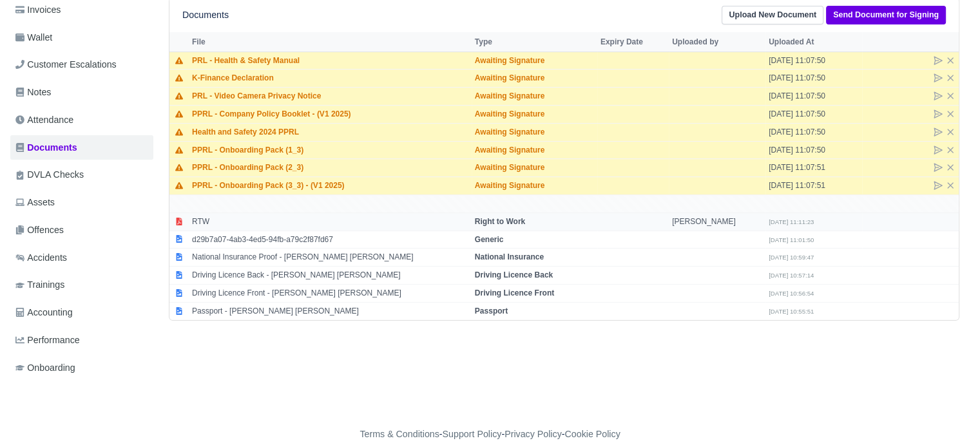  I want to click on th: File, so click(330, 42).